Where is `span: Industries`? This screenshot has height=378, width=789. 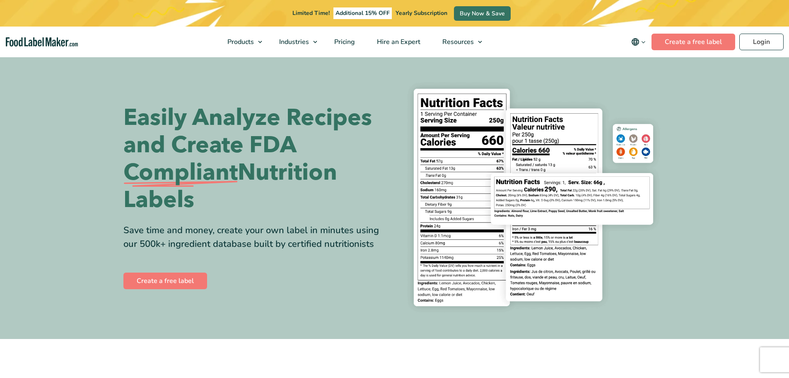 span: Industries is located at coordinates (293, 42).